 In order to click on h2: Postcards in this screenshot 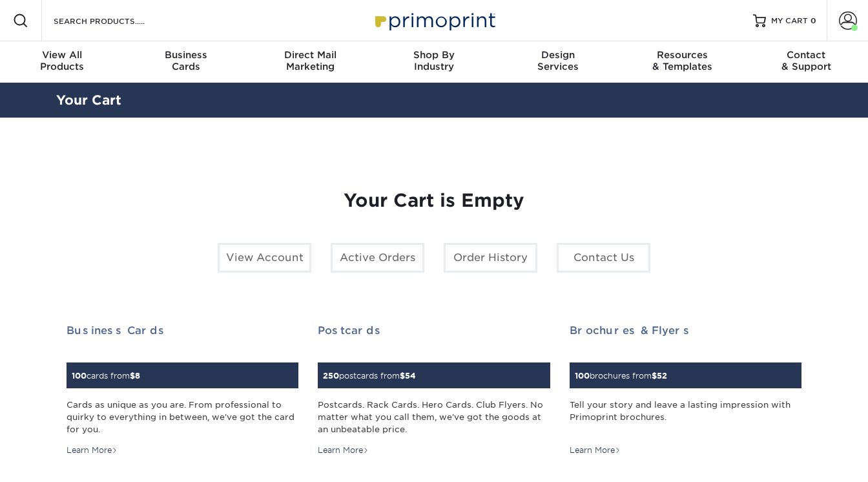, I will do `click(434, 330)`.